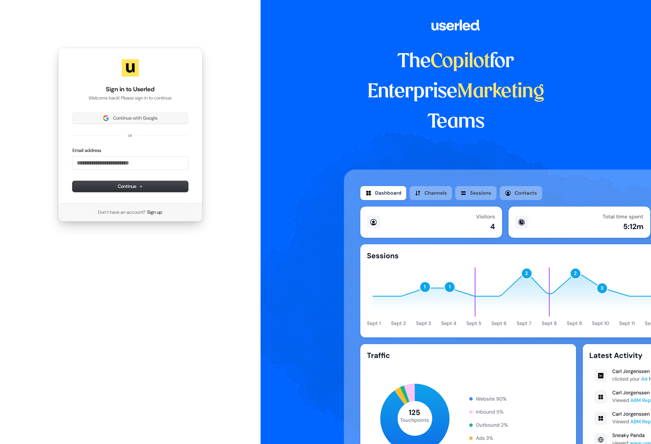 The image size is (651, 444). I want to click on span: Don’t have an account?, so click(122, 212).